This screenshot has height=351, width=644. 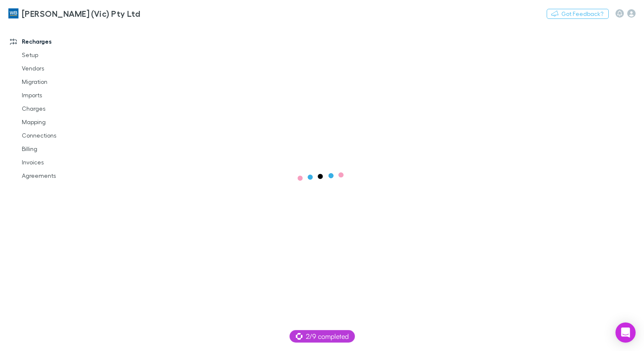 I want to click on a: Invoices, so click(x=58, y=162).